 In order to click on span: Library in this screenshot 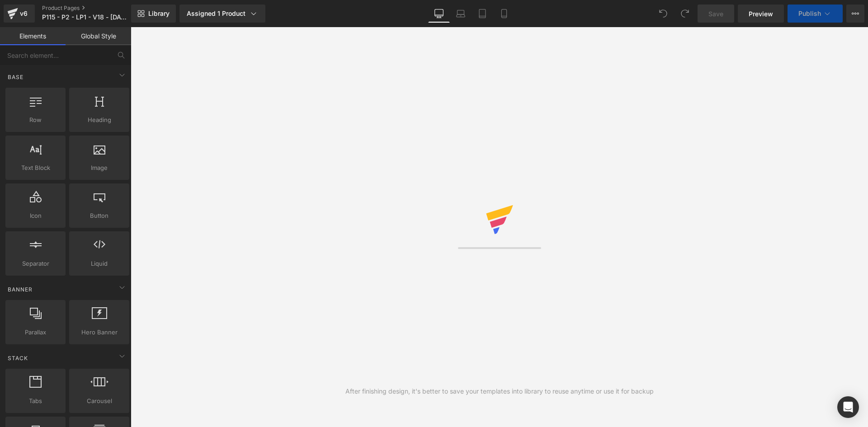, I will do `click(159, 13)`.